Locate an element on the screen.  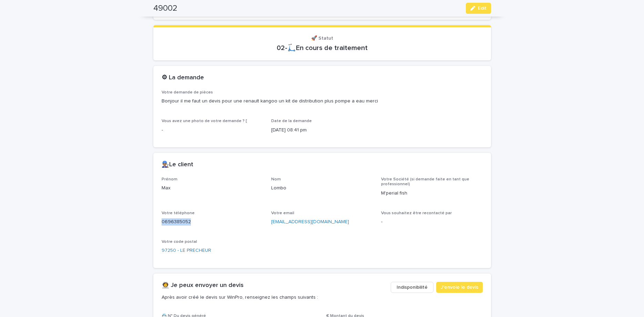
span: Prénom is located at coordinates (170, 179).